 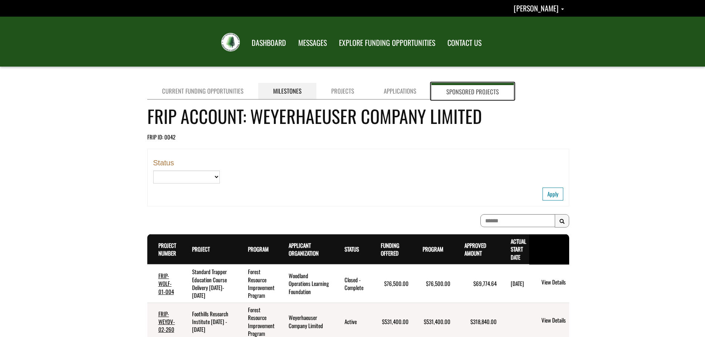 I want to click on a: DASHBOARD, so click(x=269, y=43).